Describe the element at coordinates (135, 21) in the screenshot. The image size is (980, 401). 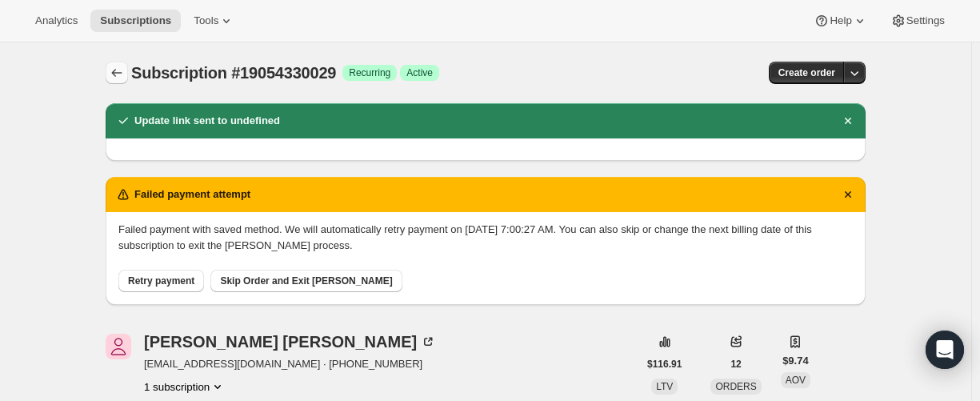
I see `span: Subscriptions` at that location.